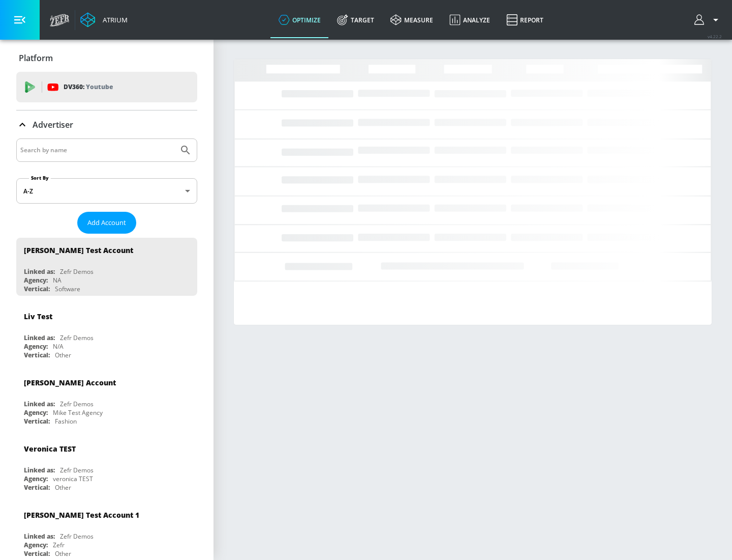  Describe the element at coordinates (38, 316) in the screenshot. I see `div: Liv Test` at that location.